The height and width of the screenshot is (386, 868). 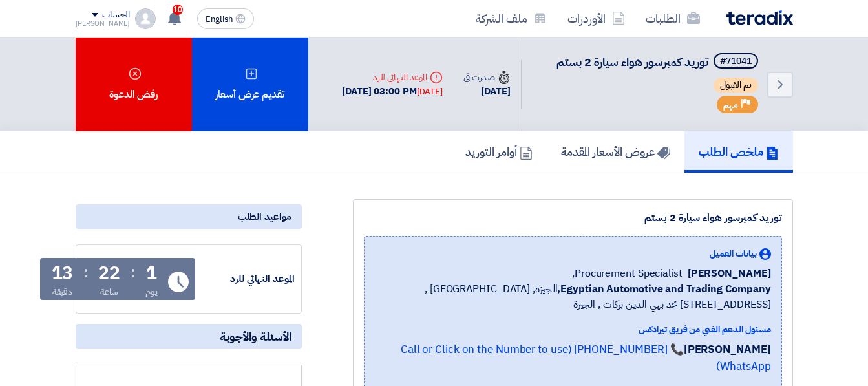 I want to click on div: رفض الدعوة, so click(x=134, y=84).